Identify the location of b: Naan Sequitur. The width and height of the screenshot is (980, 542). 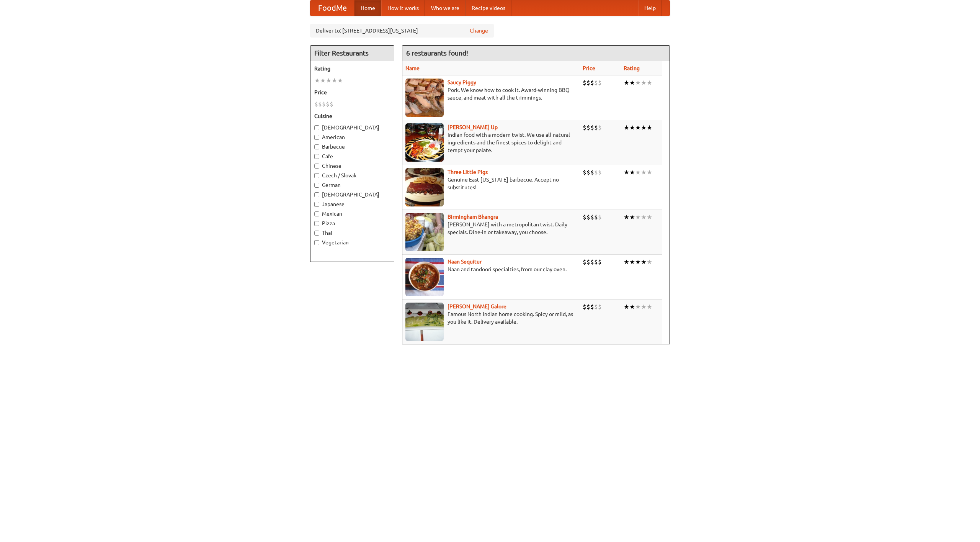
(464, 262).